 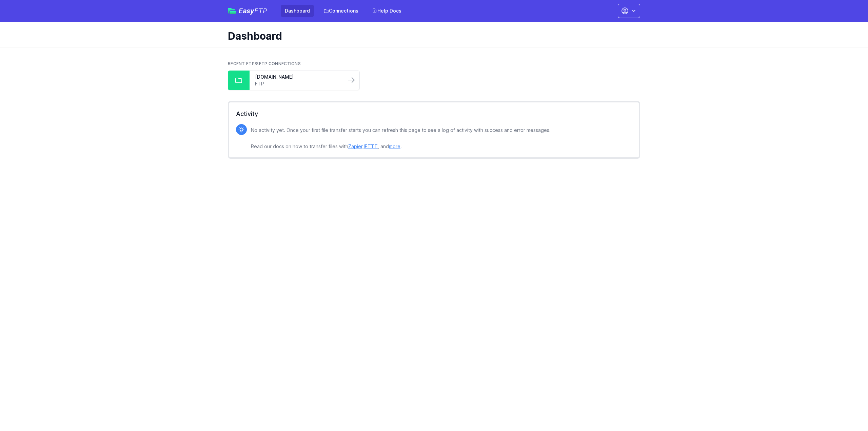 I want to click on a: Connections, so click(x=341, y=11).